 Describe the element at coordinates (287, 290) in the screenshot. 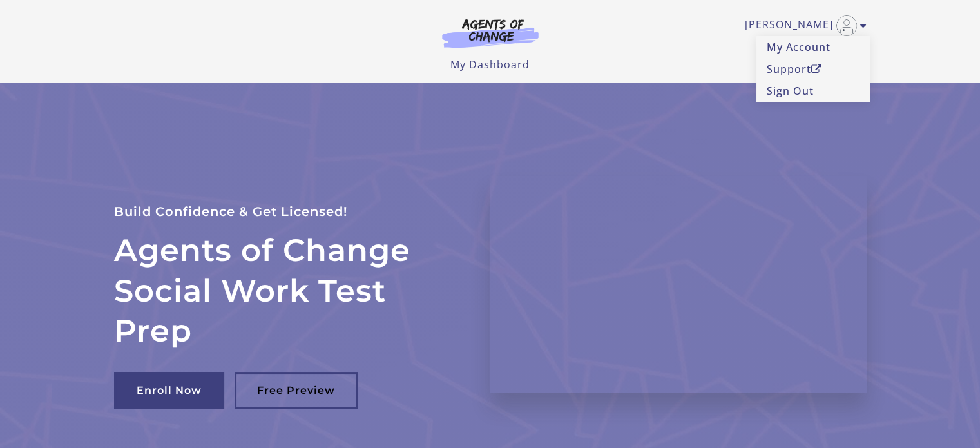

I see `h2: Agents of Change Social Work Test Prep` at that location.